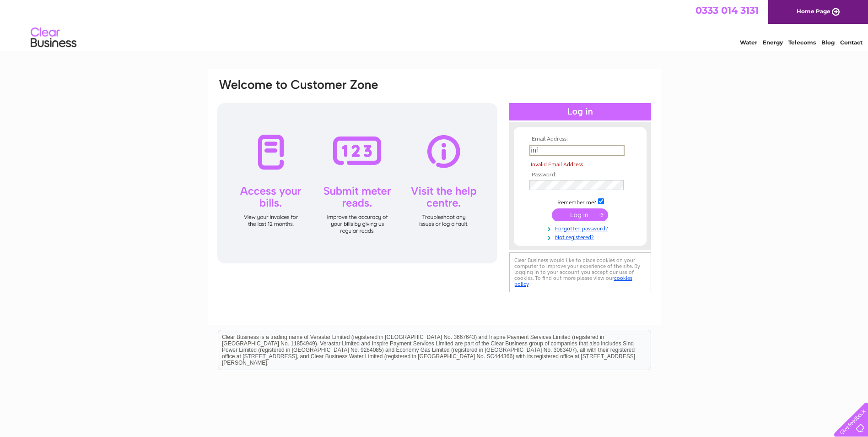  I want to click on img: logo.png, so click(54, 38).